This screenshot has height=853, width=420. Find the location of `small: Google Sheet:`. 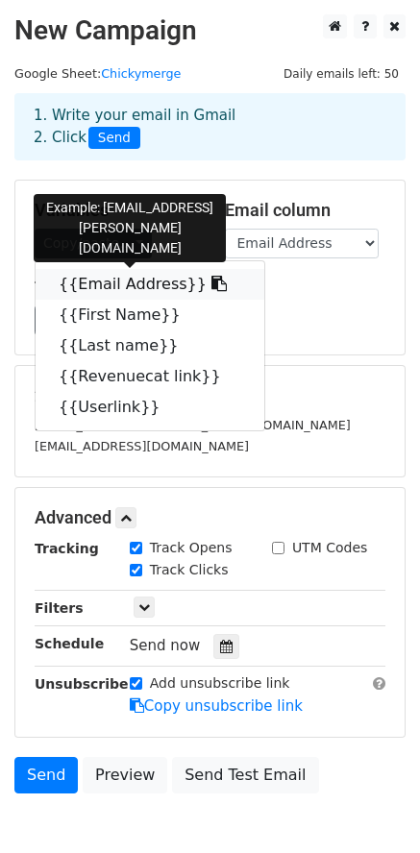

small: Google Sheet: is located at coordinates (97, 73).